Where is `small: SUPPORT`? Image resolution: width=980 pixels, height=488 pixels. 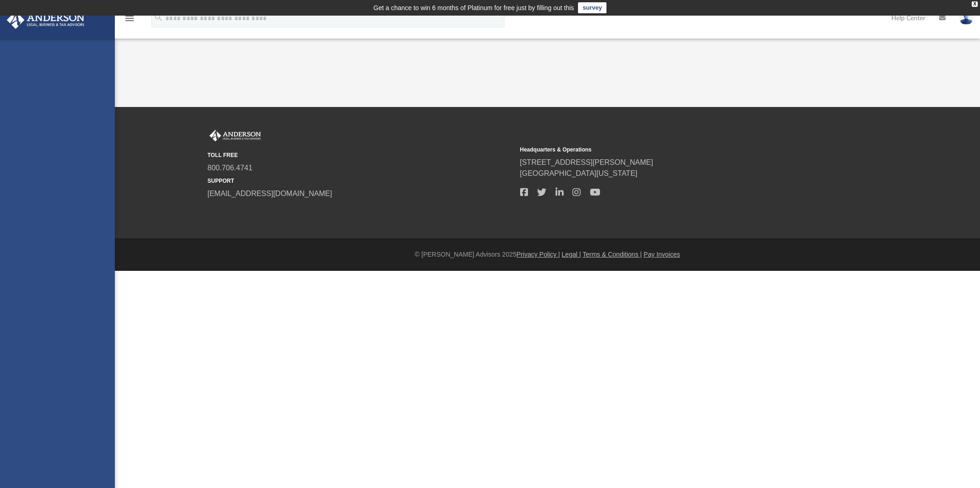
small: SUPPORT is located at coordinates (361, 181).